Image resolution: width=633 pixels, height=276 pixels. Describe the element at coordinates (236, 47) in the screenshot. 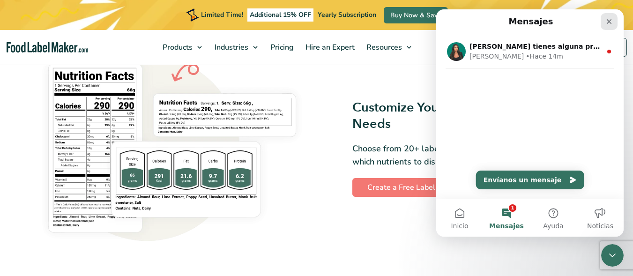

I see `a: Industries` at that location.